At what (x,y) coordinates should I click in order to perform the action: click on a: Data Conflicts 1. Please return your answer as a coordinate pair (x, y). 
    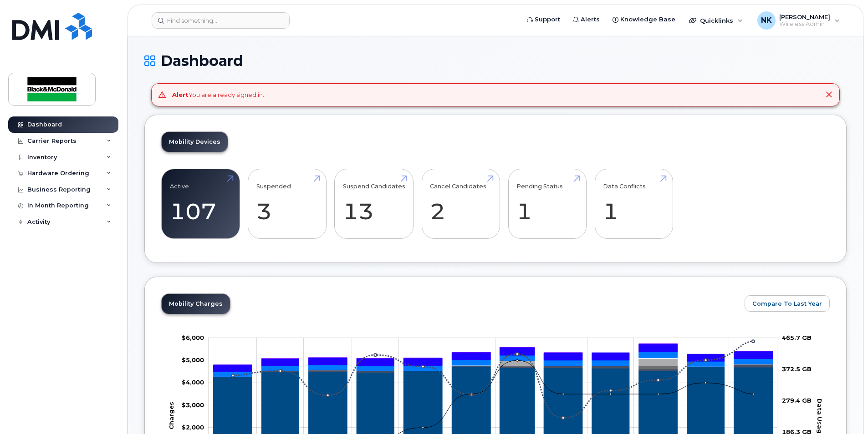
    Looking at the image, I should click on (634, 204).